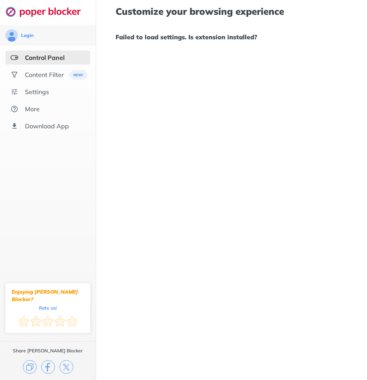  Describe the element at coordinates (47, 126) in the screenshot. I see `div: Download App` at that location.